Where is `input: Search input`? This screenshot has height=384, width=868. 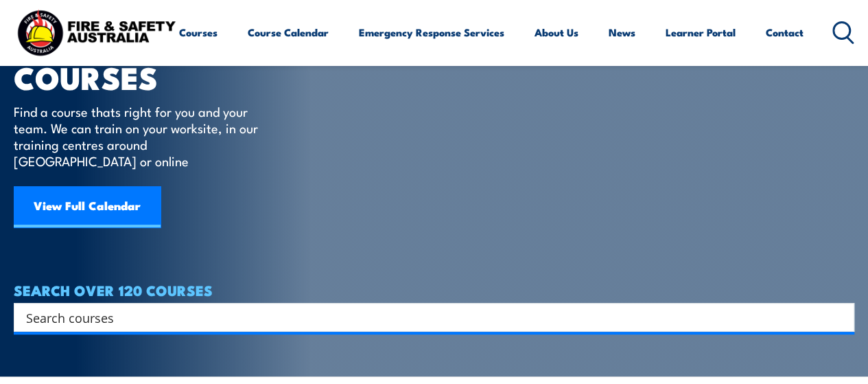
input: Search input is located at coordinates (425, 317).